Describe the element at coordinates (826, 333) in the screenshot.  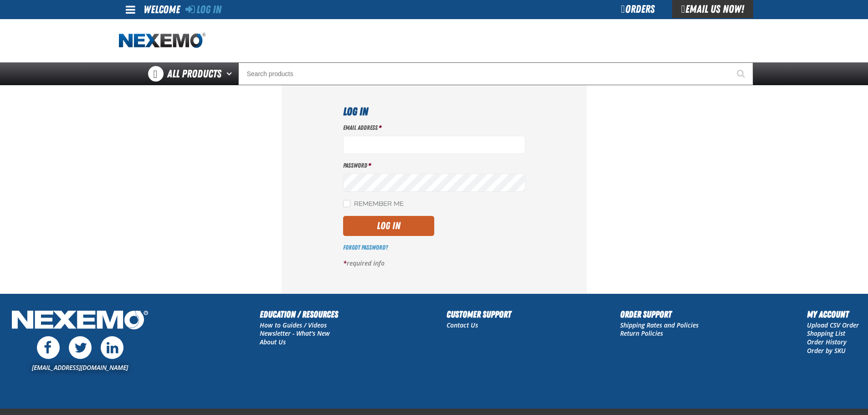
I see `a: Shopping List` at that location.